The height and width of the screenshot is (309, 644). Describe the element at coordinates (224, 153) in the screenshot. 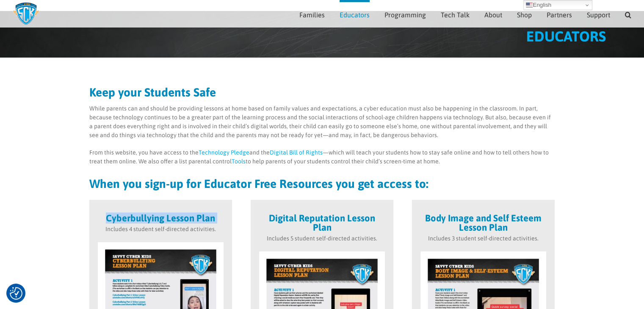

I see `a: Technology Pledge` at that location.